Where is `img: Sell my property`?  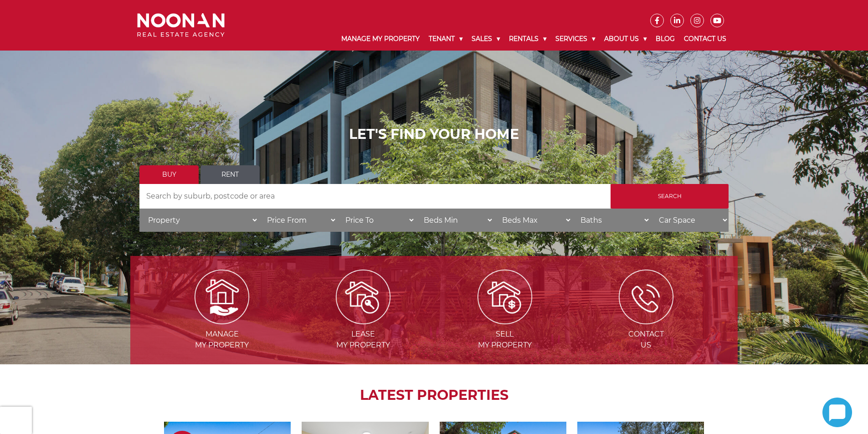 img: Sell my property is located at coordinates (505, 297).